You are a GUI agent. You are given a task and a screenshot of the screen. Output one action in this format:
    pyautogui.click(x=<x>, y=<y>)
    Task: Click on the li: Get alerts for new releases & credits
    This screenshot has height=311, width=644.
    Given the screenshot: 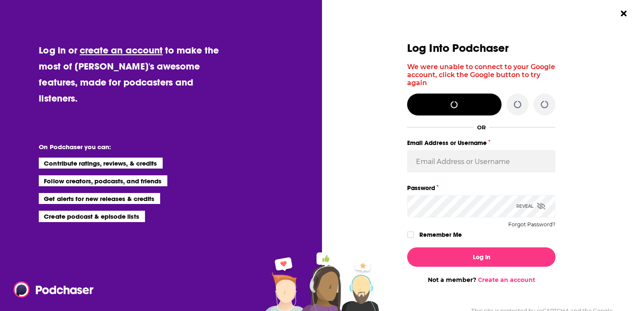 What is the action you would take?
    pyautogui.click(x=99, y=198)
    